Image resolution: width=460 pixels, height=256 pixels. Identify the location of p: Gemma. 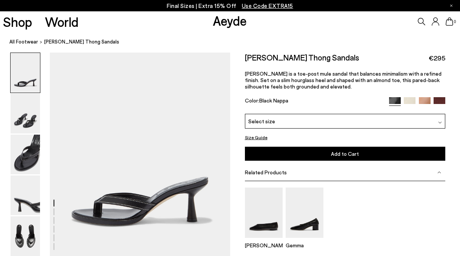
(305, 245).